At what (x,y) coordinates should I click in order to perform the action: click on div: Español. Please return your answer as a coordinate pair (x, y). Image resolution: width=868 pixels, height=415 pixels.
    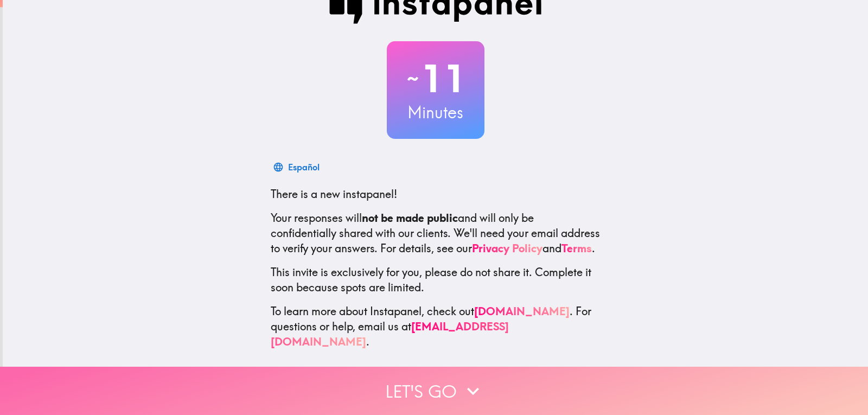
    Looking at the image, I should click on (304, 167).